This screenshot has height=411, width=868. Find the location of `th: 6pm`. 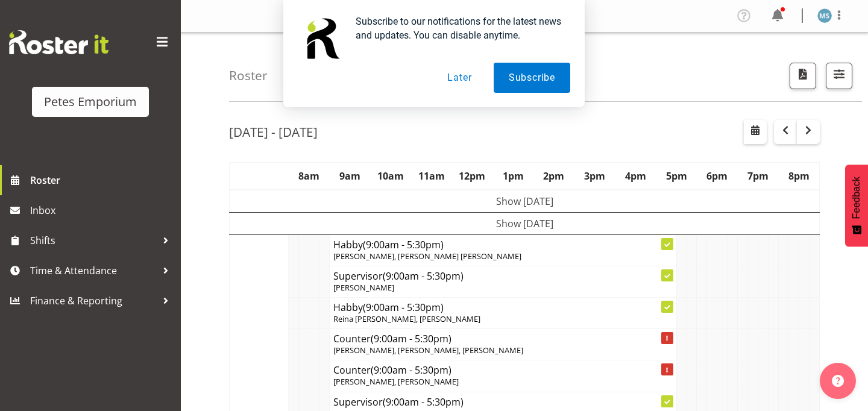

th: 6pm is located at coordinates (717, 176).